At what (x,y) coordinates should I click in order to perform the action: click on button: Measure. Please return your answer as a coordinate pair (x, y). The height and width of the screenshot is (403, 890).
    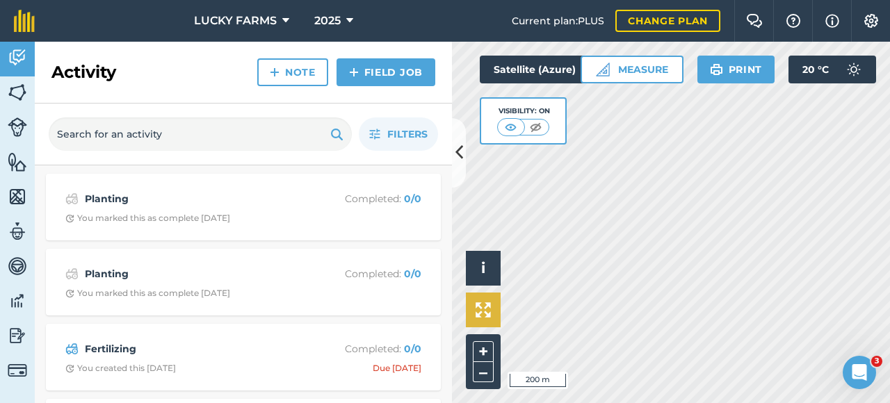
    Looking at the image, I should click on (632, 70).